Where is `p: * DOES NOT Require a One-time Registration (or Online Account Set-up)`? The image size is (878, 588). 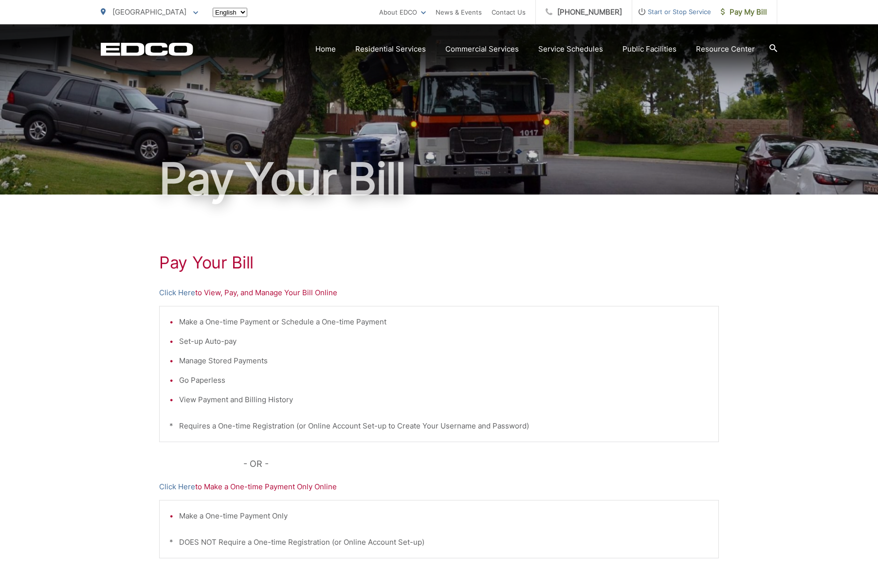 p: * DOES NOT Require a One-time Registration (or Online Account Set-up) is located at coordinates (439, 542).